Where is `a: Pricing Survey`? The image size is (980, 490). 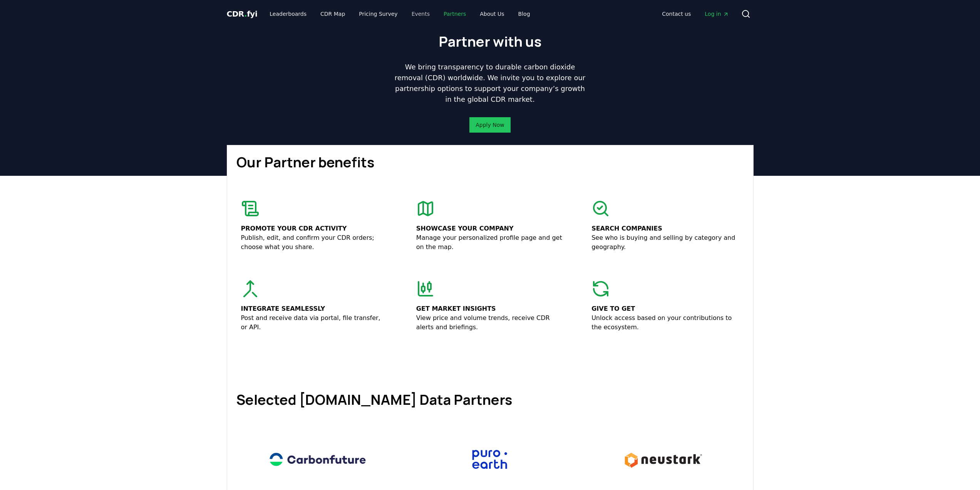
a: Pricing Survey is located at coordinates (378, 14).